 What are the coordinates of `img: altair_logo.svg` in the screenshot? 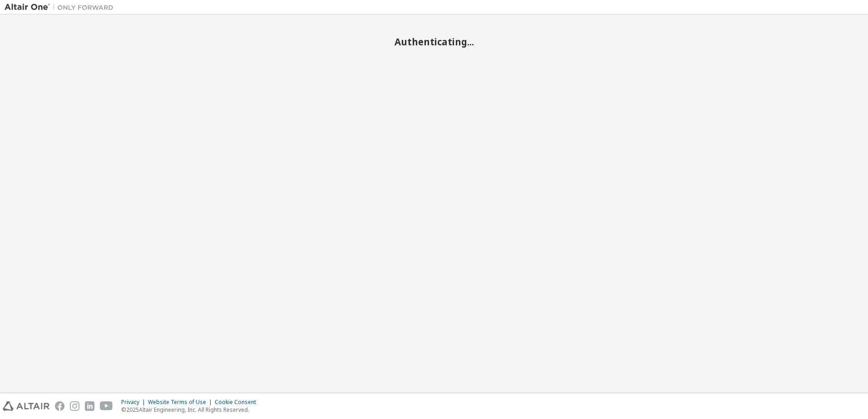 It's located at (26, 406).